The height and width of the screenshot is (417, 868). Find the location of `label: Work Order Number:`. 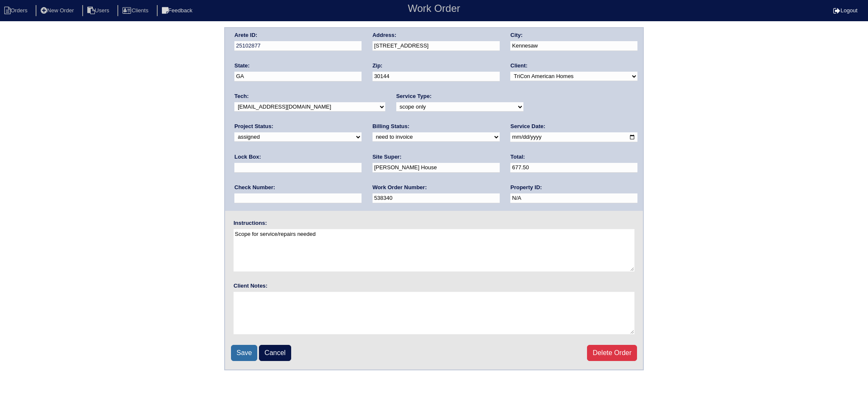

label: Work Order Number: is located at coordinates (400, 188).